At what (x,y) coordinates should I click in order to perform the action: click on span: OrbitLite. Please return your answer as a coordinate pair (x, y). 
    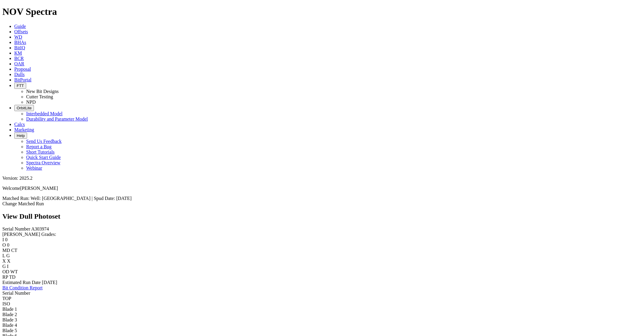
    Looking at the image, I should click on (24, 108).